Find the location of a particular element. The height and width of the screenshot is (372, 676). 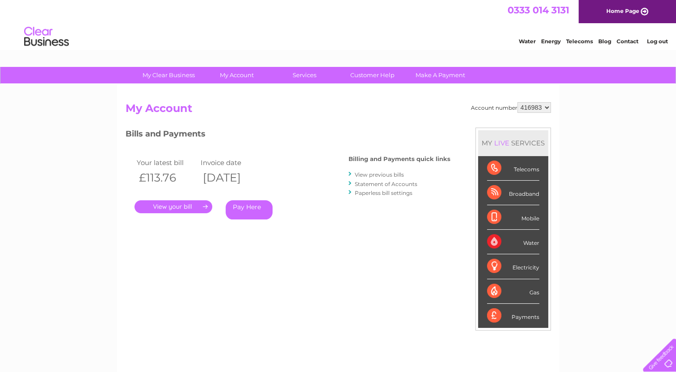

a: View previous bills is located at coordinates (379, 175).